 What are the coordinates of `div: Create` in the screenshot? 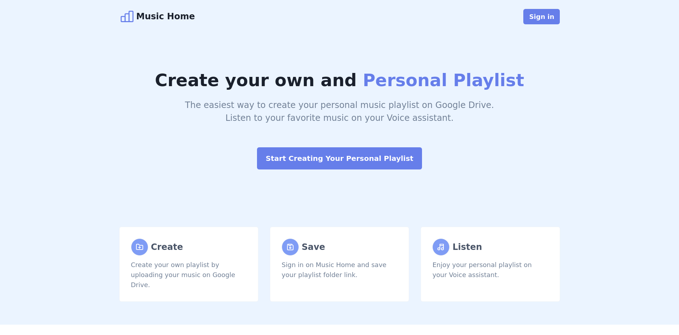 It's located at (167, 247).